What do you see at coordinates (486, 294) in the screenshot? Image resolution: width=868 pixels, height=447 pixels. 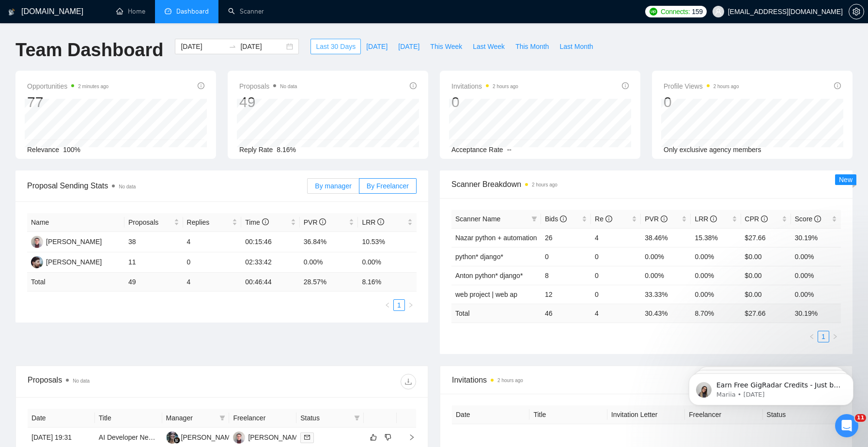 I see `a: web project | web ap` at bounding box center [486, 294].